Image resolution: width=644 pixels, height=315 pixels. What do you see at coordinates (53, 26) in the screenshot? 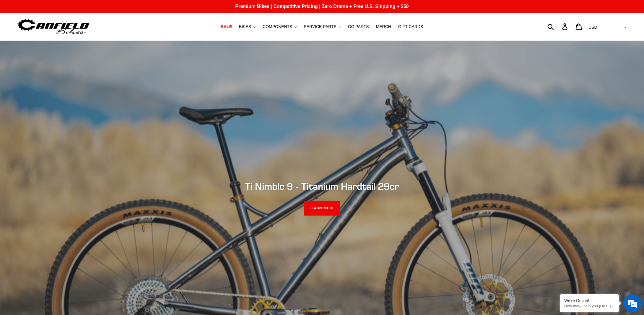
I see `img: Canfield Bikes` at bounding box center [53, 26].